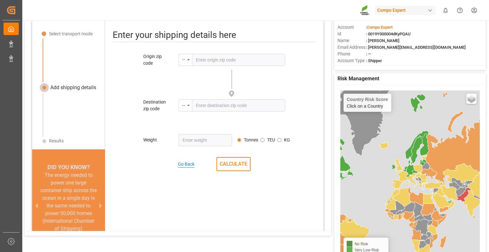 This screenshot has width=489, height=252. What do you see at coordinates (352, 27) in the screenshot?
I see `span: Account` at bounding box center [352, 27].